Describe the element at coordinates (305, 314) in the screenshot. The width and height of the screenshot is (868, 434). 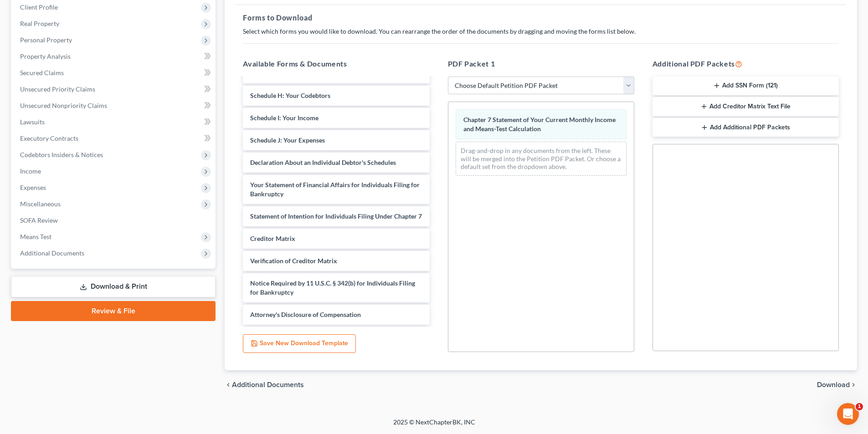
I see `span: Attorney's Disclosure of Compensation` at that location.